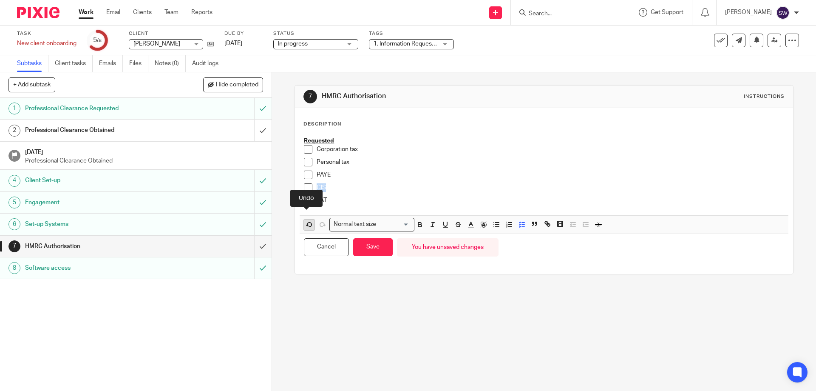 This screenshot has width=816, height=391. What do you see at coordinates (550, 187) in the screenshot?
I see `p: CIS` at bounding box center [550, 187].